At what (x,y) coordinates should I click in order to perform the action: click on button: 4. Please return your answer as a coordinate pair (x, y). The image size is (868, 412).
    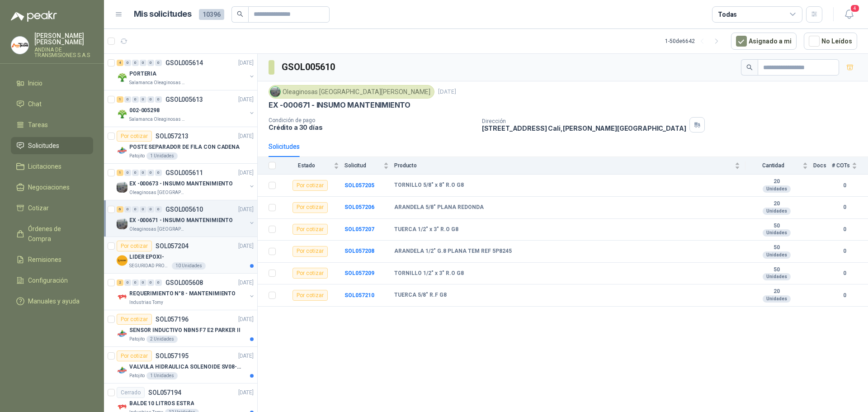
    Looking at the image, I should click on (849, 14).